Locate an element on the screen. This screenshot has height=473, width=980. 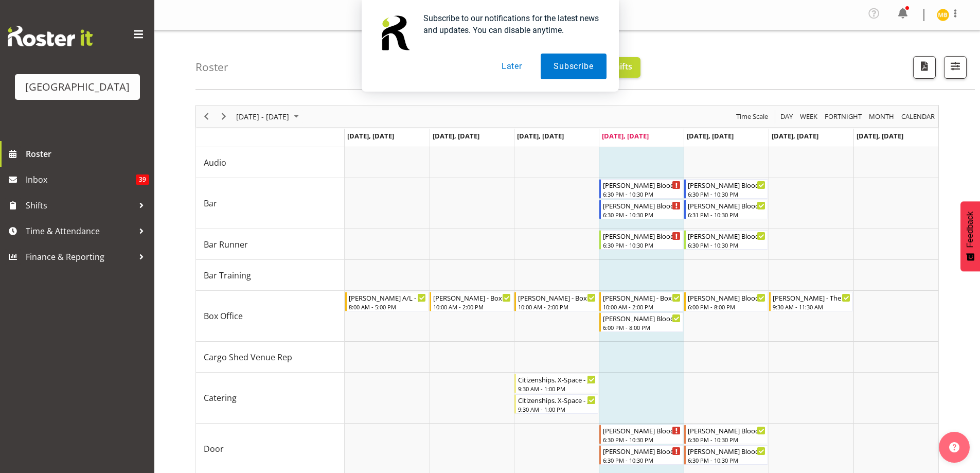
button: Previous is located at coordinates (207, 116).